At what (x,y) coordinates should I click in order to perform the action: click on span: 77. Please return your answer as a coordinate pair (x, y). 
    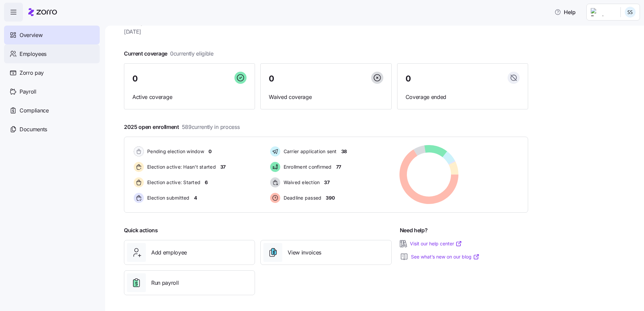
    Looking at the image, I should click on (339, 167).